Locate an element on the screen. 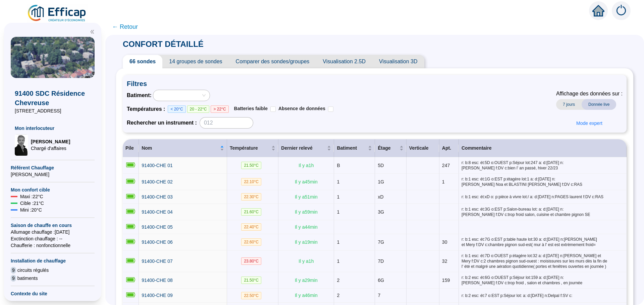  span: 21.60 °C is located at coordinates (251, 212).